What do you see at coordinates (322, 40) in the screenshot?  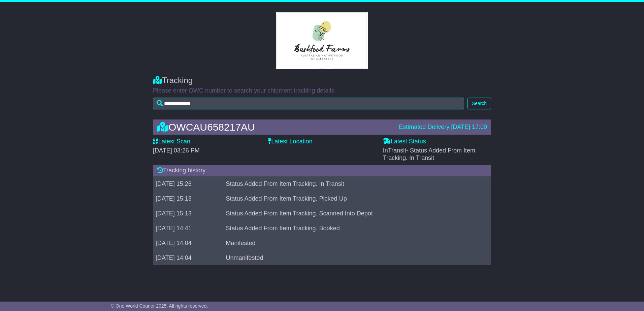 I see `img: GetCustomerLogo` at bounding box center [322, 40].